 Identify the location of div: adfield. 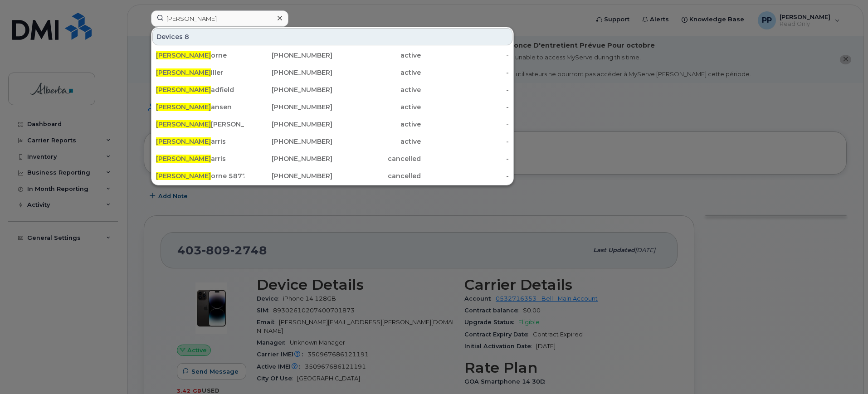
(200, 90).